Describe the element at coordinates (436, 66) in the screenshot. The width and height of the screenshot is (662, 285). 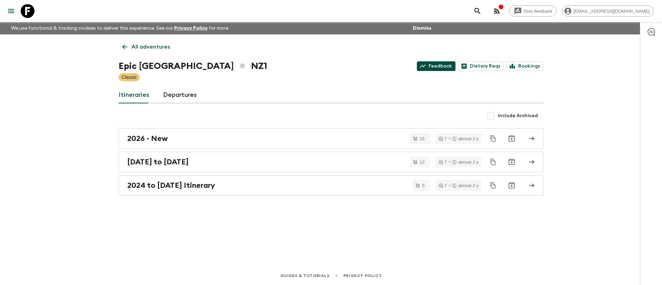
I see `a: Feedback` at that location.